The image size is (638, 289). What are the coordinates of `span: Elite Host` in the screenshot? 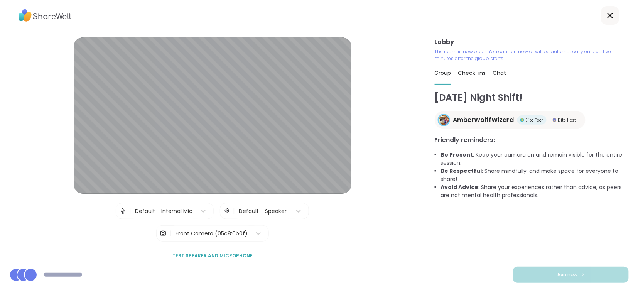 It's located at (567, 120).